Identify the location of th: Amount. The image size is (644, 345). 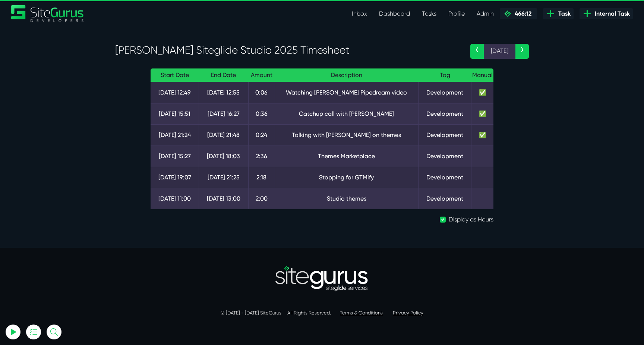
(261, 75).